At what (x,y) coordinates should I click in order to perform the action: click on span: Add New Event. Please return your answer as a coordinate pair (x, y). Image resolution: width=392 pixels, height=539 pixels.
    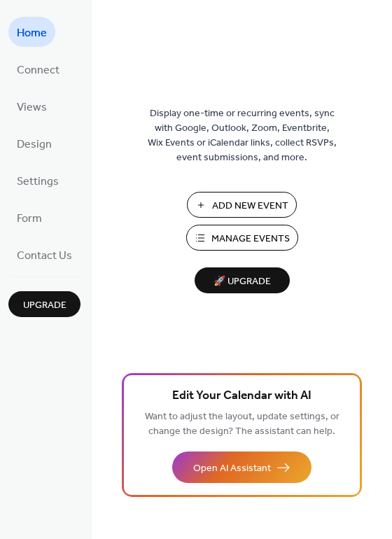
    Looking at the image, I should click on (250, 206).